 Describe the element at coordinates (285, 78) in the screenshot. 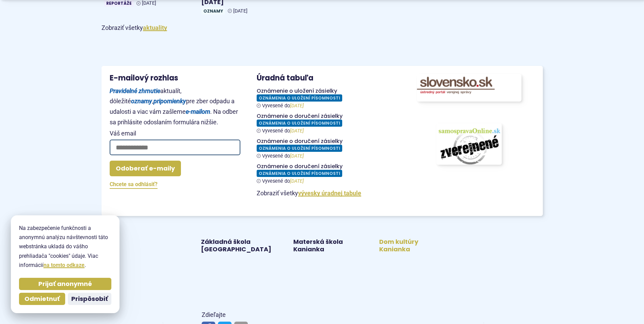

I see `h3: Úradná tabuľa` at that location.